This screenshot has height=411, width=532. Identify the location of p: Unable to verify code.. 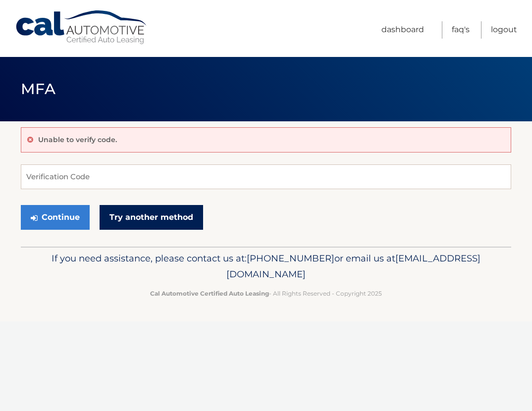
(77, 140).